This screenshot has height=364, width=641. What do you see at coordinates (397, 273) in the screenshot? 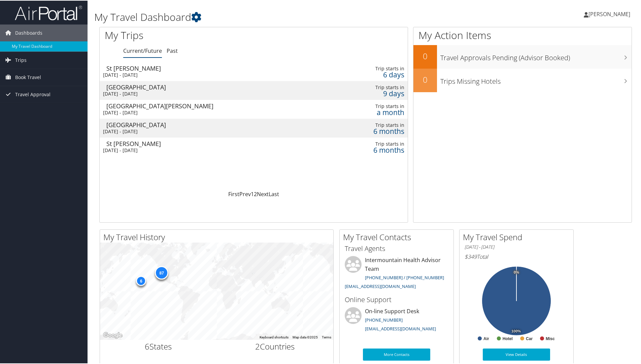
I see `li: Intermountain Health Advisor Team` at bounding box center [397, 273].